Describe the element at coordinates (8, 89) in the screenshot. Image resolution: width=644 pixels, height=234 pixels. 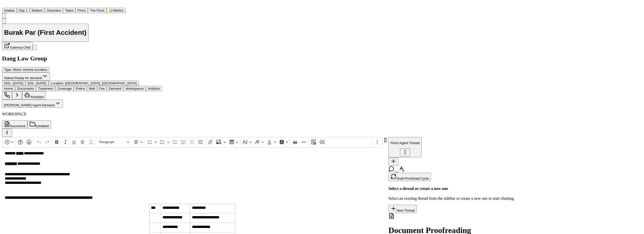
I see `span: Home` at that location.